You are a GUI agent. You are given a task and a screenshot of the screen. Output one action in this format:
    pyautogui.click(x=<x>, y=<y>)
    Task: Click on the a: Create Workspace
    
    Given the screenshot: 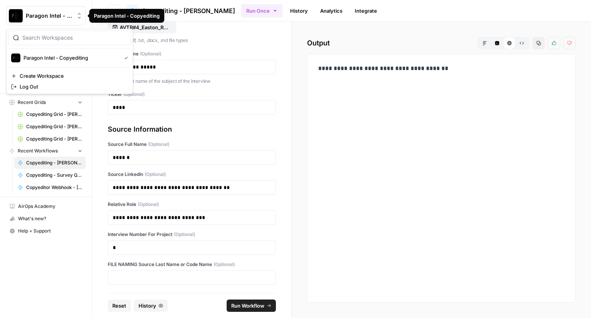 What is the action you would take?
    pyautogui.click(x=70, y=76)
    